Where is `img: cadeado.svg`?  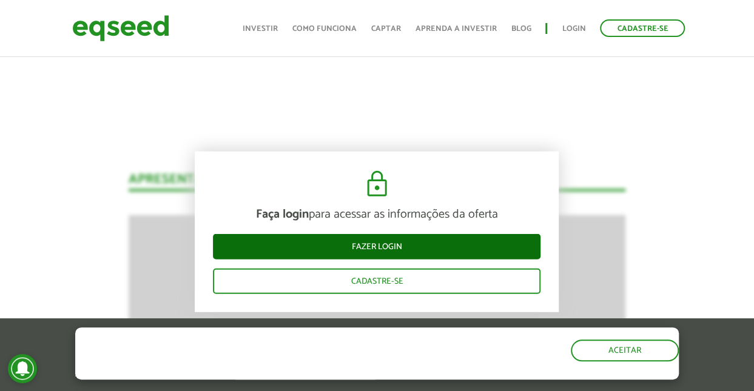
img: cadeado.svg is located at coordinates (377, 184).